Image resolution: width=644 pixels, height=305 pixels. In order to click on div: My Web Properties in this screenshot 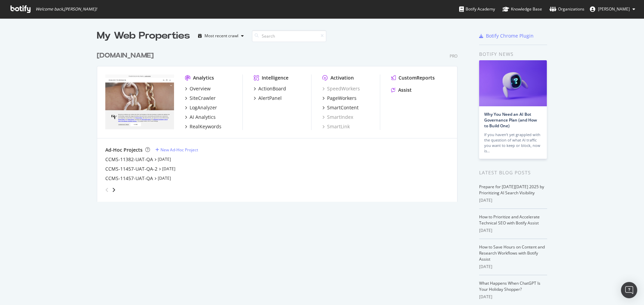, I will do `click(144, 36)`.